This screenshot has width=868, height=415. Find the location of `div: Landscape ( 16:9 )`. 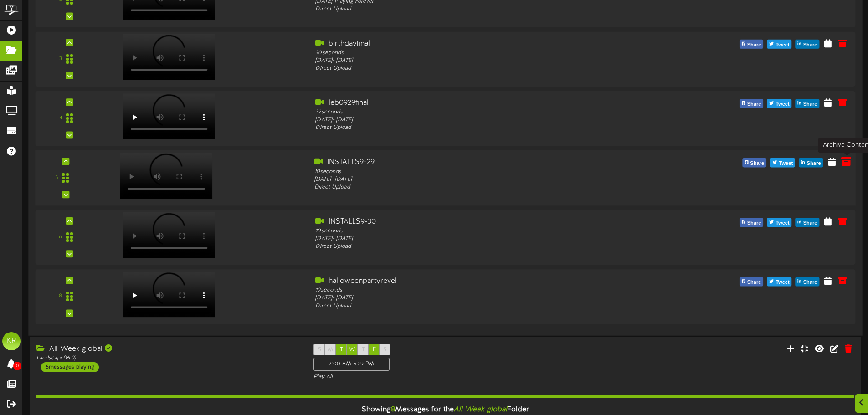

div: Landscape ( 16:9 ) is located at coordinates (168, 359).